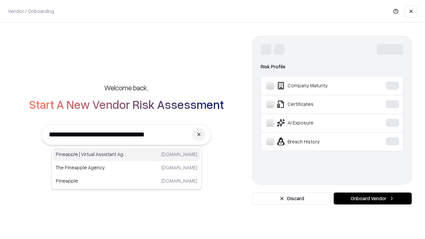 The image size is (425, 239). I want to click on div: Certificates, so click(316, 104).